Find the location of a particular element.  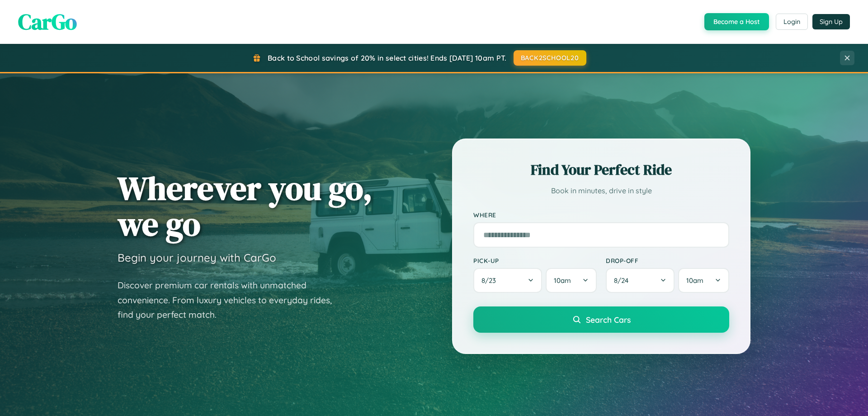

label: Drop-off is located at coordinates (667, 260).